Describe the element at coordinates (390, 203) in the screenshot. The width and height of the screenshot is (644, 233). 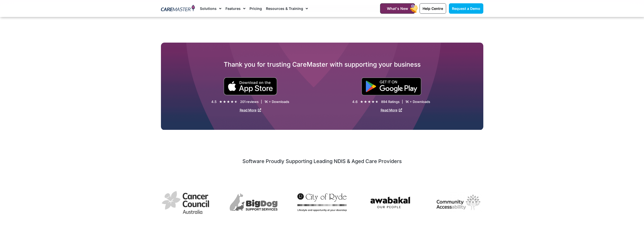
I see `div: 5 / 7` at that location.